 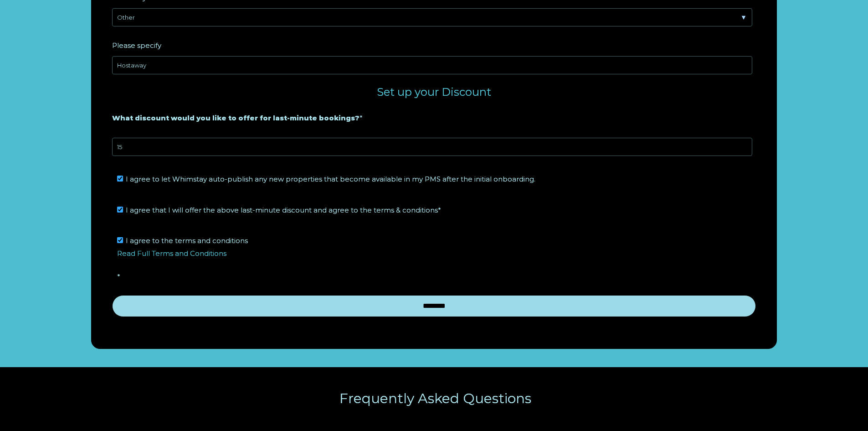 I want to click on span: I agree to let Whimstay auto-publish any new properties that become available in my PMS after the..., so click(x=331, y=178).